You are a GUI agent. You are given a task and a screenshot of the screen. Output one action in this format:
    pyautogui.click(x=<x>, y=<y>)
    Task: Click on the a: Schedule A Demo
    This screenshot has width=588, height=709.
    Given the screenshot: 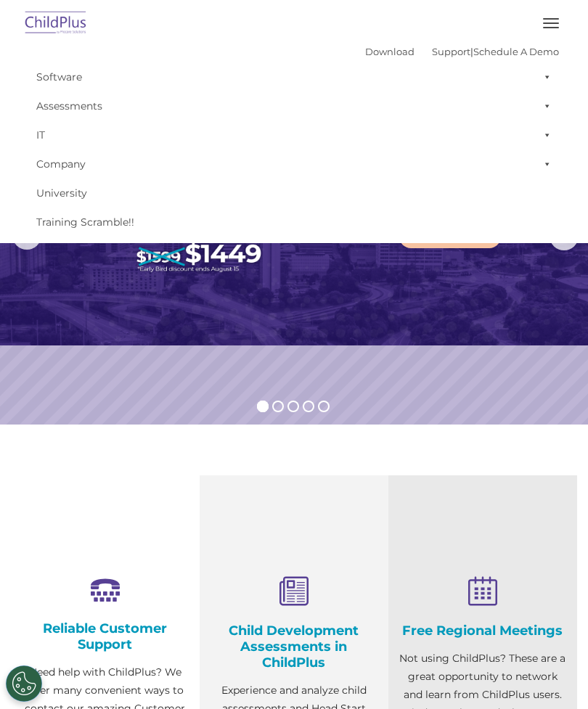 What is the action you would take?
    pyautogui.click(x=516, y=51)
    